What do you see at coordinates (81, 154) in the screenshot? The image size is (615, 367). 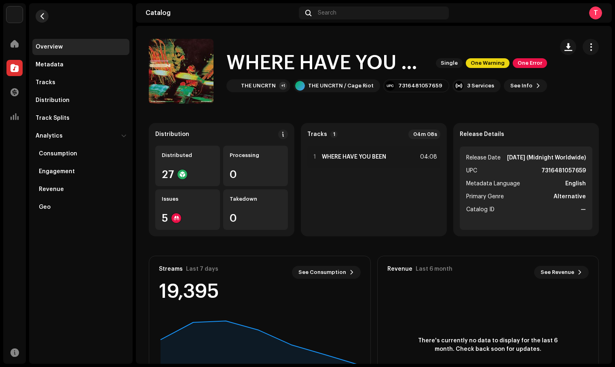 I see `re-m-nav-item: Consumption` at bounding box center [81, 154].